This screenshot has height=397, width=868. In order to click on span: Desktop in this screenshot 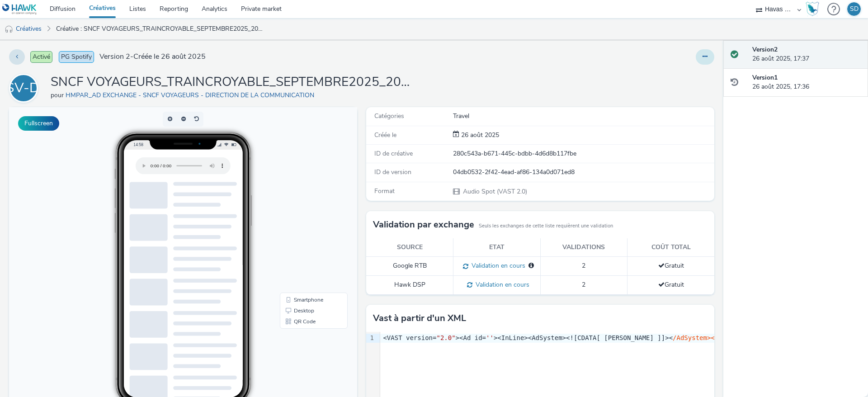, I will do `click(295, 204)`.